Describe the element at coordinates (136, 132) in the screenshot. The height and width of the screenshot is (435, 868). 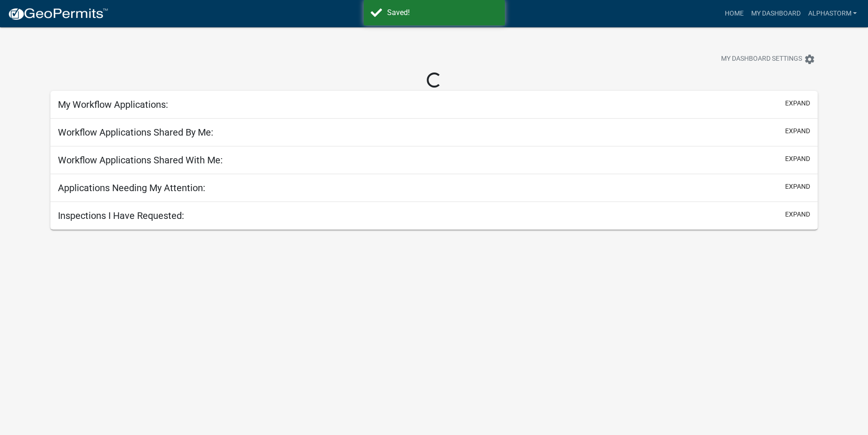
I see `h5: Workflow Applications Shared By Me:` at that location.